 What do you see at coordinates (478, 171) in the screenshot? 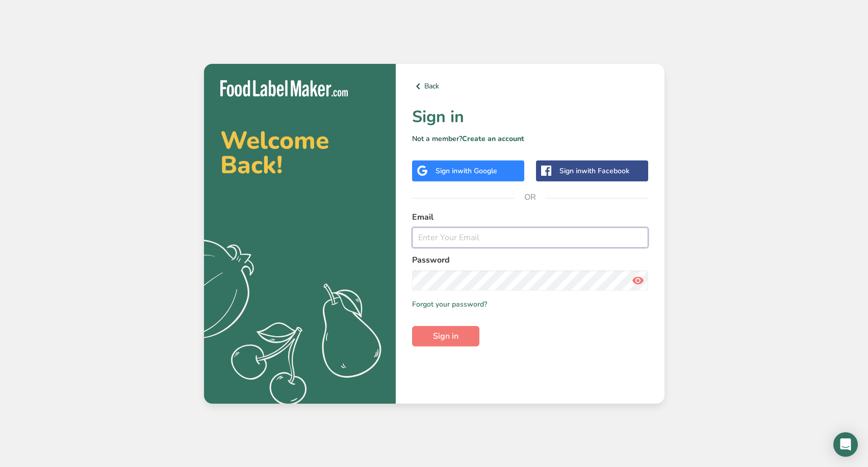
I see `span: with Google` at bounding box center [478, 171].